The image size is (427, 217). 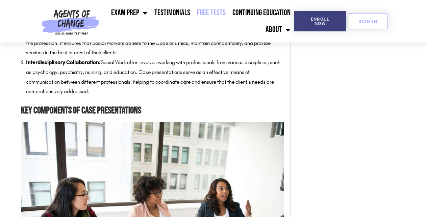 What do you see at coordinates (320, 21) in the screenshot?
I see `a: Enroll Now` at bounding box center [320, 21].